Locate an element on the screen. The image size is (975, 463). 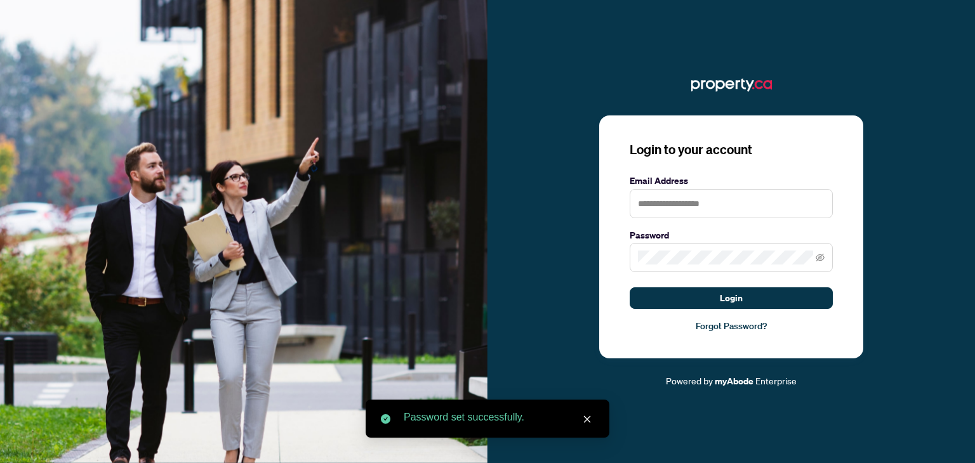
label: Password is located at coordinates (731, 235).